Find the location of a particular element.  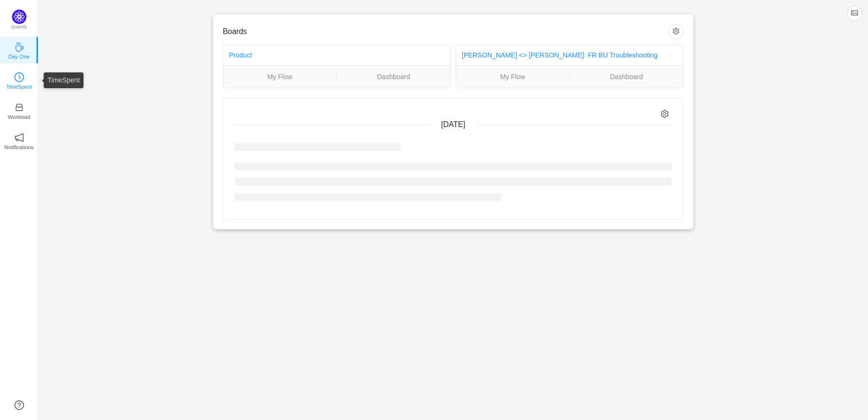

i: icon: clock-circle is located at coordinates (19, 77).